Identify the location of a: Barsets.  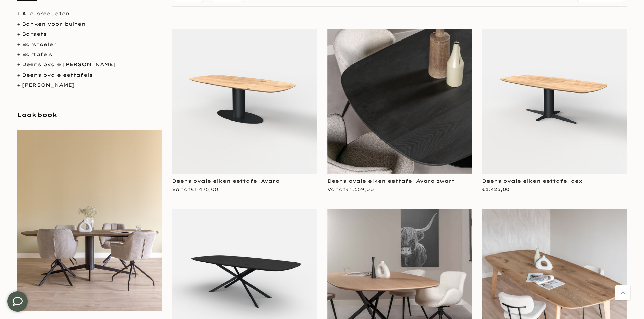
(34, 34).